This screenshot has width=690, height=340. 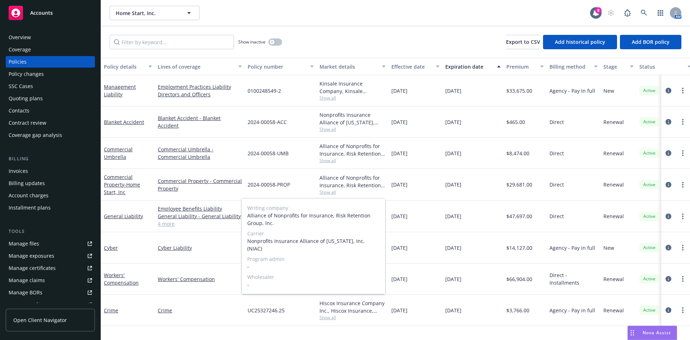 I want to click on a: Commercial Property - Commercial Property, so click(x=200, y=185).